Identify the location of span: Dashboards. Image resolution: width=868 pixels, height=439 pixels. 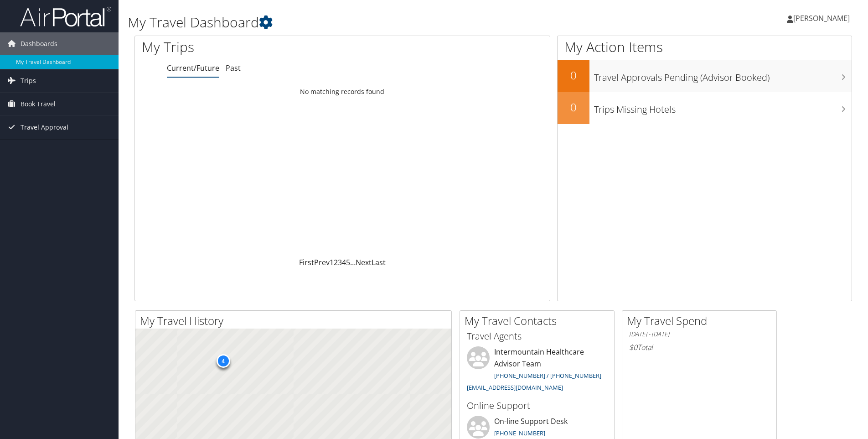
(39, 44).